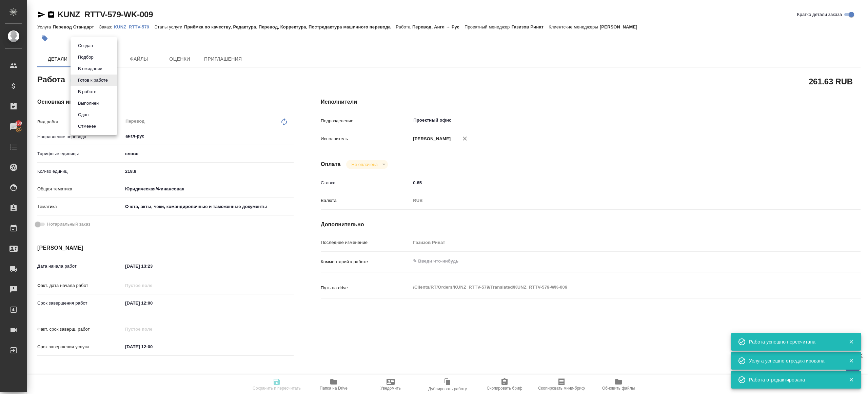  What do you see at coordinates (794, 361) in the screenshot?
I see `div: Услуга успешно отредактирована` at bounding box center [794, 361].